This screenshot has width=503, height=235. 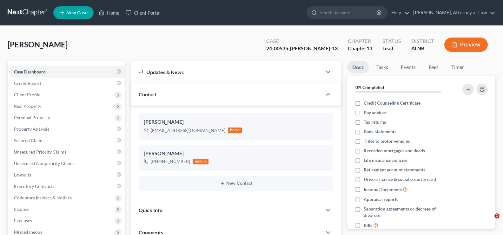 I want to click on span: Credit Report, so click(x=28, y=83).